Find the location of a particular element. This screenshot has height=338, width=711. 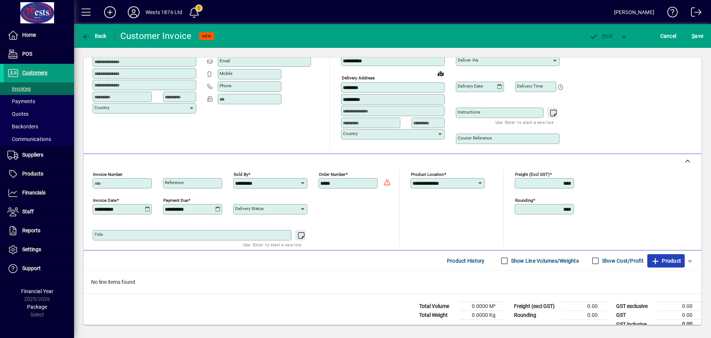

button: Product History is located at coordinates (466, 261).